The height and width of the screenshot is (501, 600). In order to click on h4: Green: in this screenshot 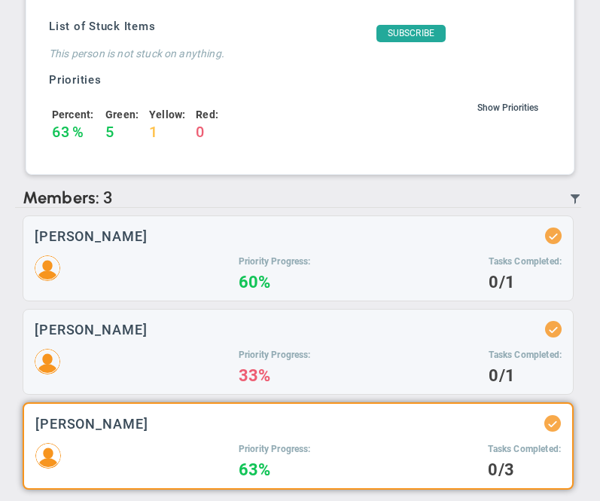, I will do `click(122, 114)`.